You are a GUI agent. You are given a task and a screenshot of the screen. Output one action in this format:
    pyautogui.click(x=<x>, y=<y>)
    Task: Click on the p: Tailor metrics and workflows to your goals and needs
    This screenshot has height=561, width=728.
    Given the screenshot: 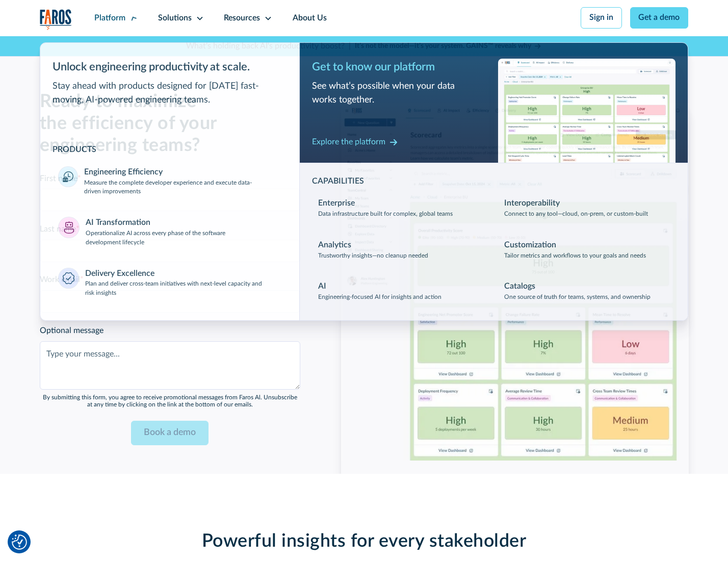 What is the action you would take?
    pyautogui.click(x=575, y=256)
    